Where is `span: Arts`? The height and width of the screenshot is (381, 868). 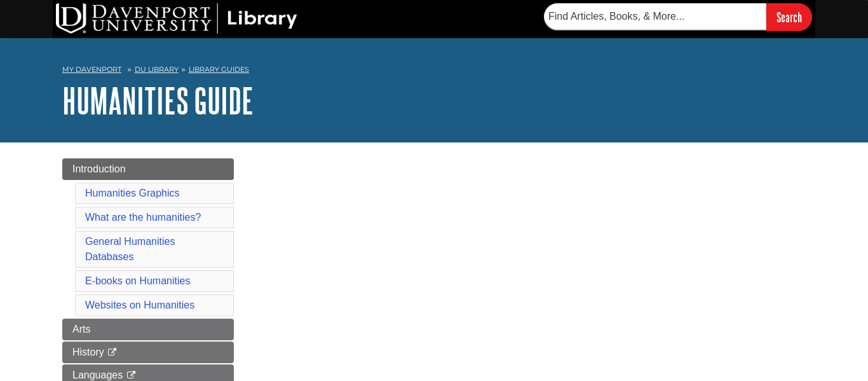
span: Arts is located at coordinates (81, 329).